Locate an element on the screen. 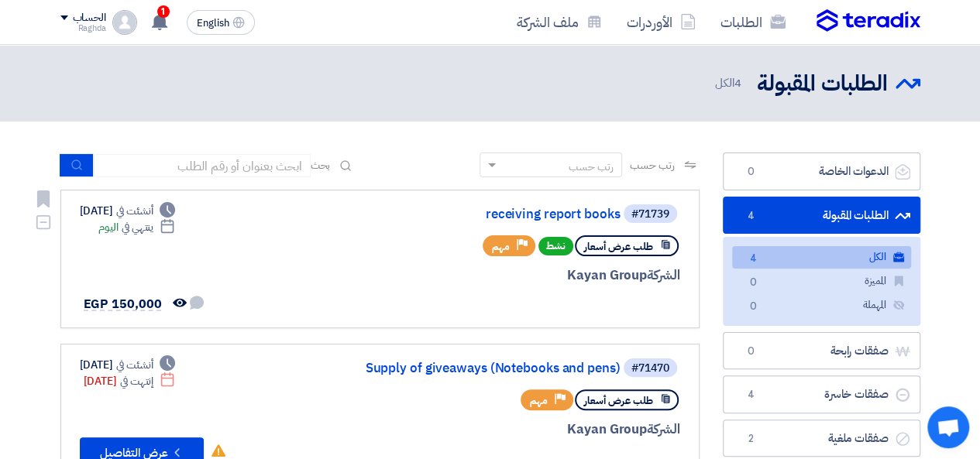 The image size is (980, 459). span: إنتهت في is located at coordinates (136, 381).